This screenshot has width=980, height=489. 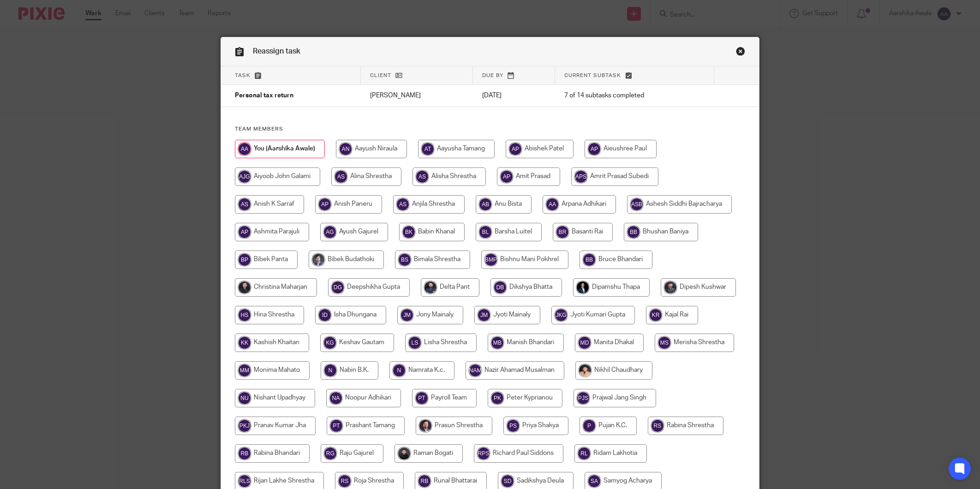 I want to click on span: Personal tax return, so click(x=264, y=96).